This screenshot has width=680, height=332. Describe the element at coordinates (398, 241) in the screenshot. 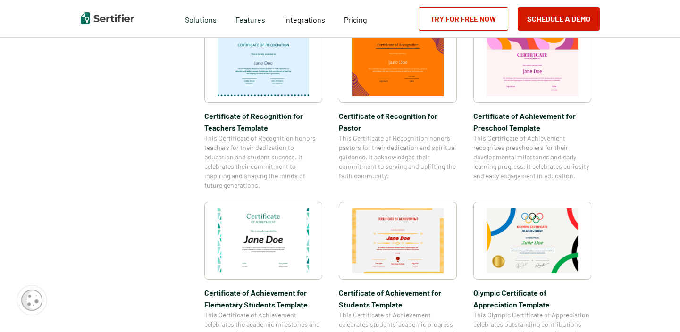

I see `img: Certificate of Achievement for Students Template` at that location.